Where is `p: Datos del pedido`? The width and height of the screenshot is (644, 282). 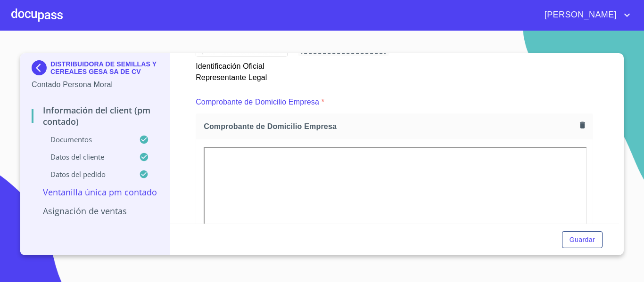
p: Datos del pedido is located at coordinates (85, 174).